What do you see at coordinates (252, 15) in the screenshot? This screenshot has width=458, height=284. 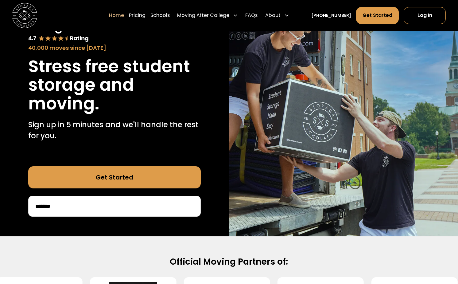 I see `a: FAQs` at bounding box center [252, 15].